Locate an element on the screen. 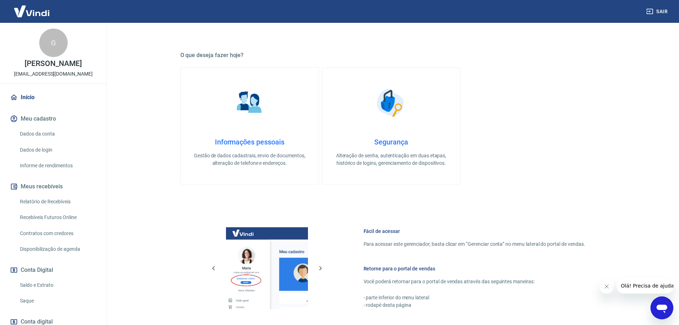 This screenshot has height=325, width=679. a: Disponibilização de agenda is located at coordinates (57, 249).